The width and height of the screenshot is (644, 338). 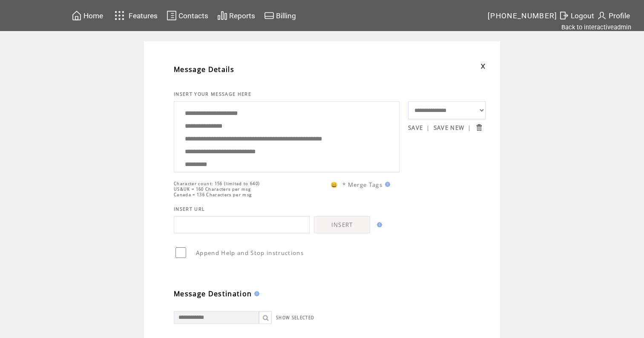 What do you see at coordinates (212, 194) in the screenshot?
I see `span: Canada = 136 Characters per msg` at bounding box center [212, 194].